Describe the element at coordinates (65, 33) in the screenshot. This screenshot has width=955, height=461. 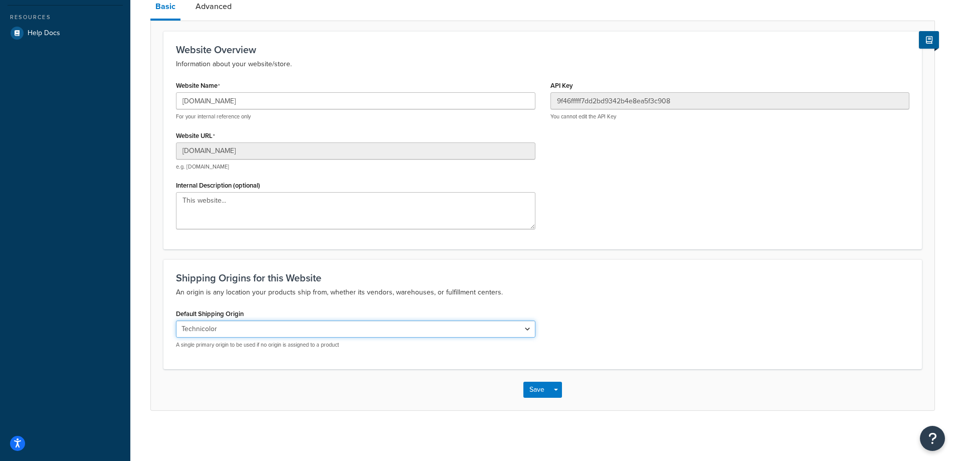
I see `li: Help Docs` at that location.